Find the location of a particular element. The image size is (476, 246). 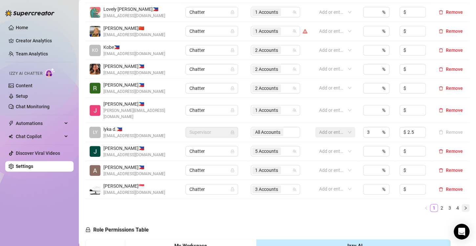

img: Yvanne Pingol is located at coordinates (95, 31).